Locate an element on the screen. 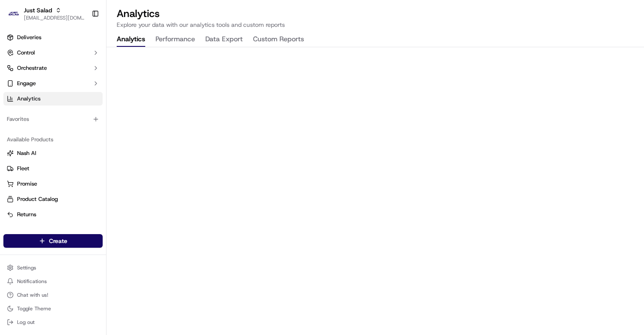  span: Knowledge Base is located at coordinates (41, 171).